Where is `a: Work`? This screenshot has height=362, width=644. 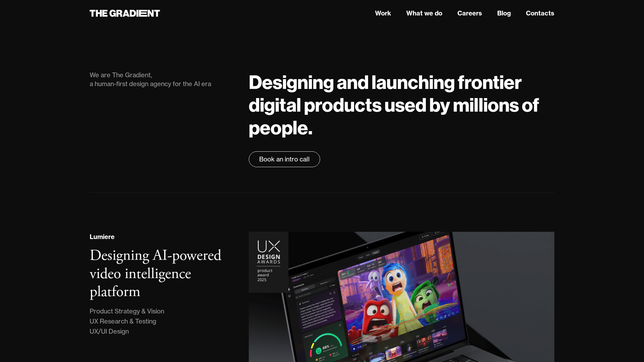
a: Work is located at coordinates (383, 13).